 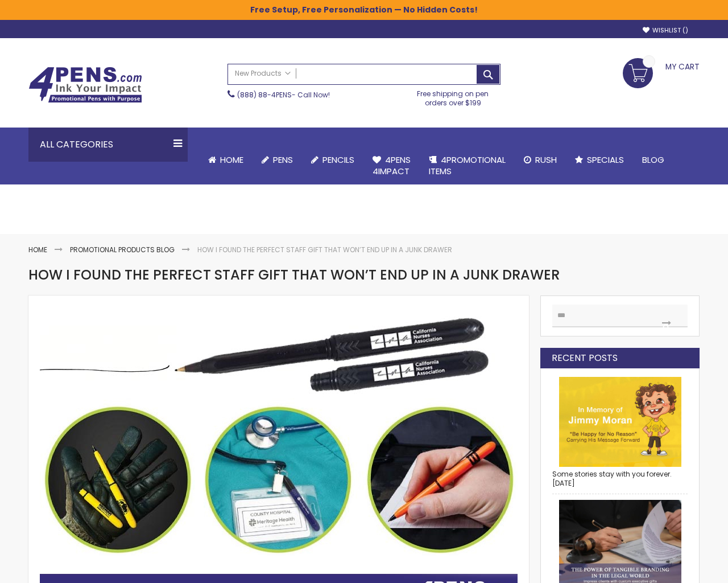 I want to click on span: Home, so click(x=231, y=160).